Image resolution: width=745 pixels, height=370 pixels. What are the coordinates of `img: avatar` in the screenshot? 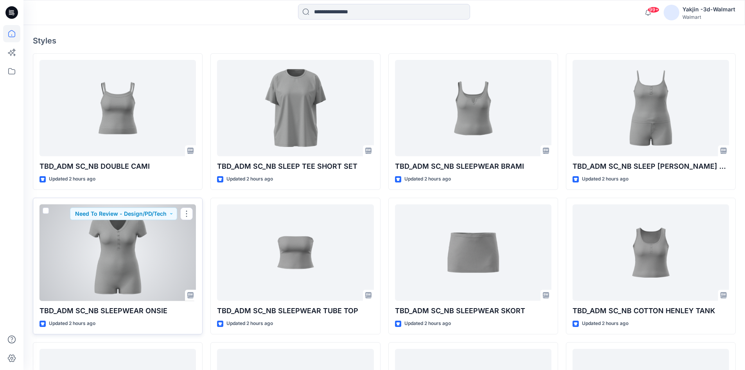 It's located at (672, 13).